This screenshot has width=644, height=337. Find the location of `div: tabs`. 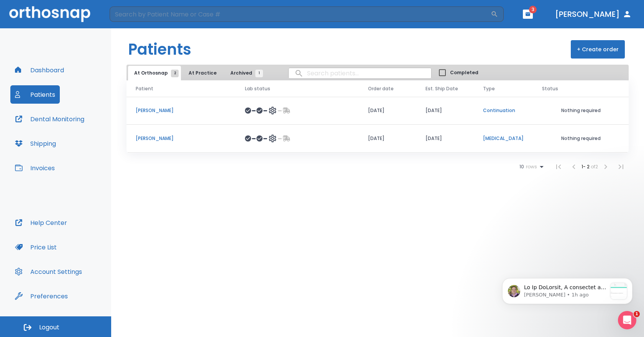

div: tabs is located at coordinates (197, 73).